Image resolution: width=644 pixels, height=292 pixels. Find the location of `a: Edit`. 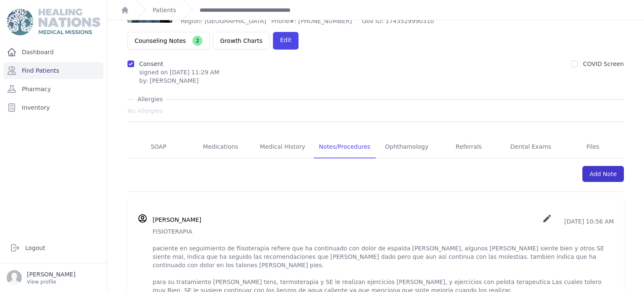

a: Edit is located at coordinates (285, 40).